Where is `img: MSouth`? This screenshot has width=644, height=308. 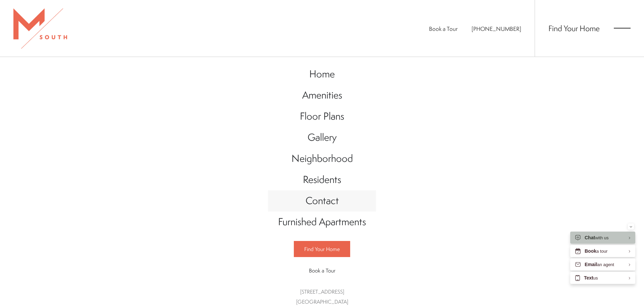 img: MSouth is located at coordinates (40, 28).